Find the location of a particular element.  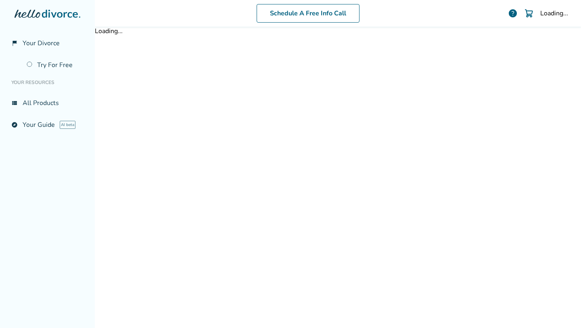

span: flag_2 is located at coordinates (15, 43).